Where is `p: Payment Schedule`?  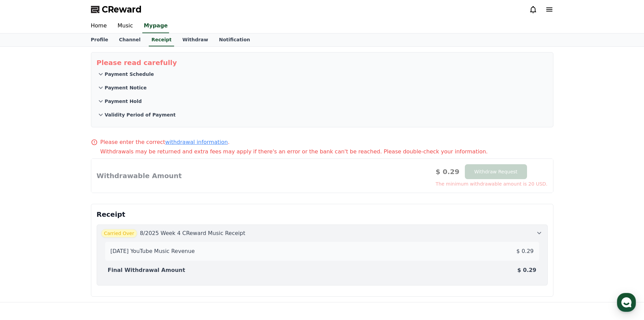
p: Payment Schedule is located at coordinates (130, 74).